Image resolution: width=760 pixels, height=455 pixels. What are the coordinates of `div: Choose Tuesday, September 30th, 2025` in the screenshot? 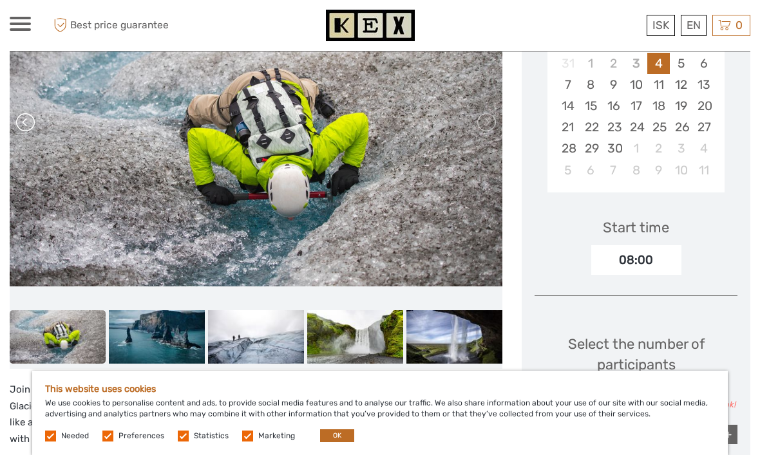 It's located at (613, 148).